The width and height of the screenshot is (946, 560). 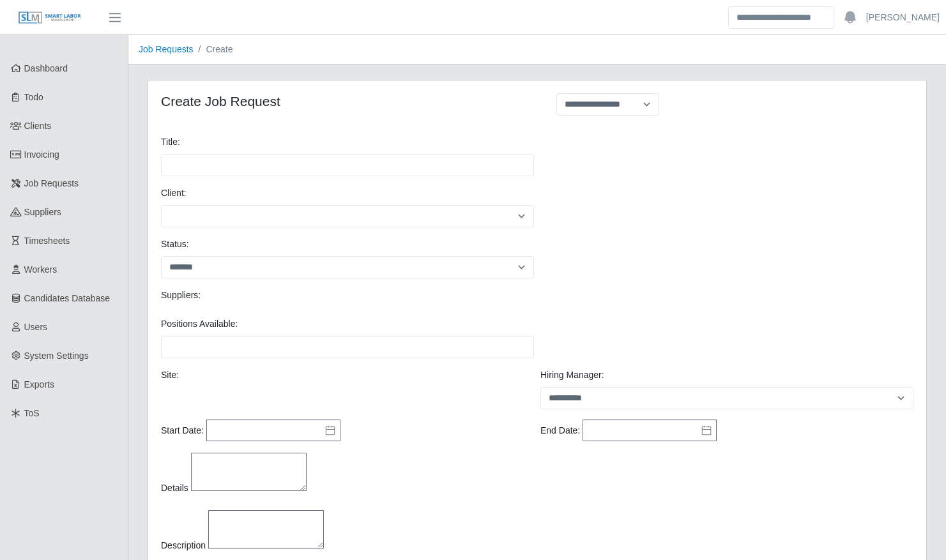 What do you see at coordinates (560, 430) in the screenshot?
I see `label: End Date:` at bounding box center [560, 430].